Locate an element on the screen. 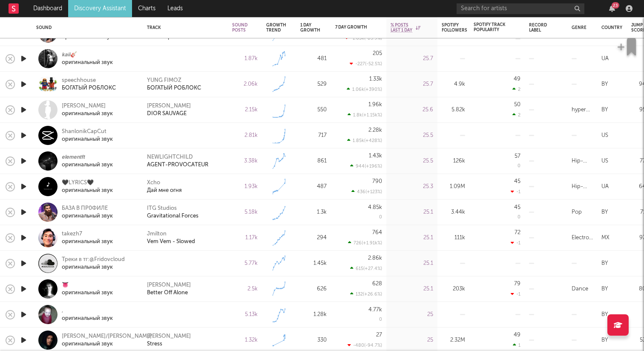  div: 1.06k ( +390 % ) is located at coordinates (364, 89).